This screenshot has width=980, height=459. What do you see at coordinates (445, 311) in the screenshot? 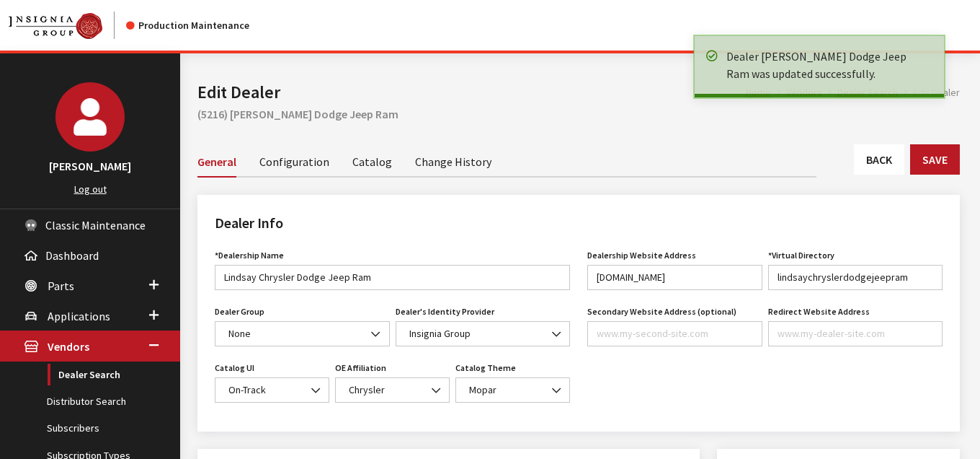
I see `label: Dealer's Identity Provider` at bounding box center [445, 311].